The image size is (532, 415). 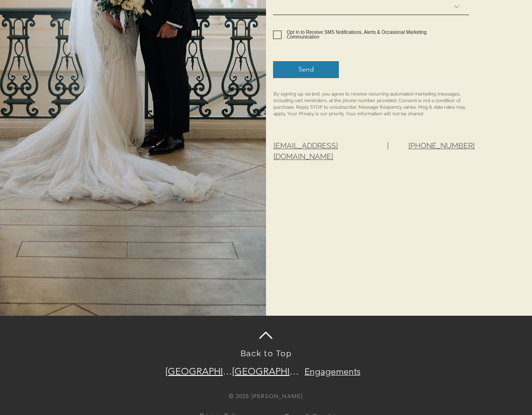 I want to click on span: By signing up via text, you agree to receive recurring automated marketing messages, including ca..., so click(x=370, y=103).